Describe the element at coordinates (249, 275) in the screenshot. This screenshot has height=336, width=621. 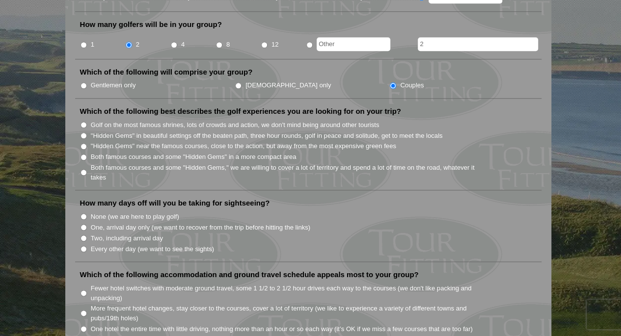
I see `label: Which of the following accommodation and ground travel schedule appeals most to your group?` at that location.